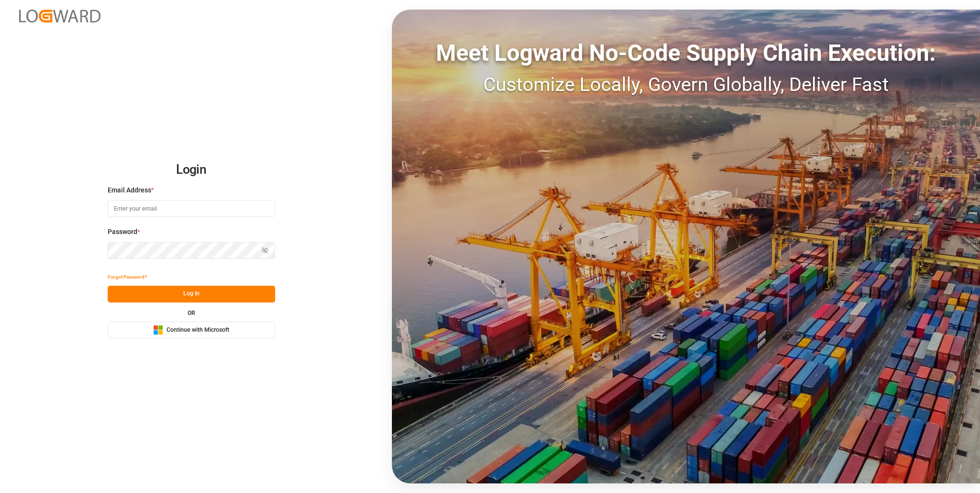 This screenshot has width=980, height=493. Describe the element at coordinates (192, 313) in the screenshot. I see `small: OR` at that location.